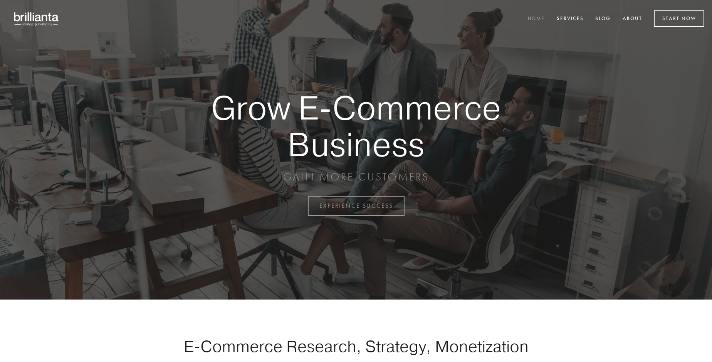 This screenshot has height=362, width=712. Describe the element at coordinates (356, 206) in the screenshot. I see `a: EXPERIENCE SUCCESS` at that location.